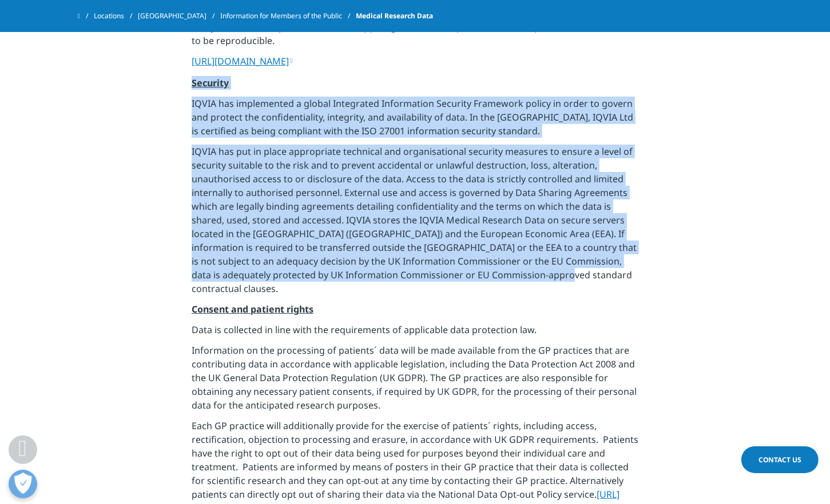 The width and height of the screenshot is (830, 504). What do you see at coordinates (23, 484) in the screenshot?
I see `button: 優先設定センターを開く` at bounding box center [23, 484].